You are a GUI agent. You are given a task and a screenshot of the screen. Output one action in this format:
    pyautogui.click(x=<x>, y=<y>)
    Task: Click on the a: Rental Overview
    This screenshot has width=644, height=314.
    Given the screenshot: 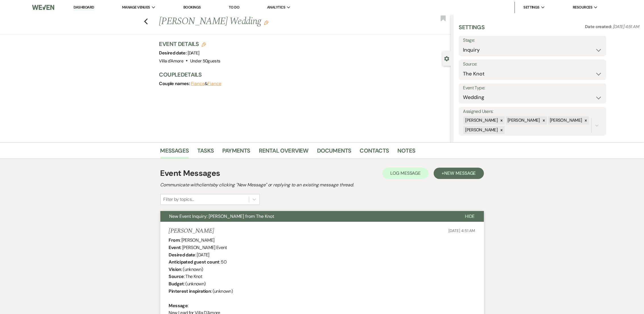 What is the action you would take?
    pyautogui.click(x=283, y=152)
    